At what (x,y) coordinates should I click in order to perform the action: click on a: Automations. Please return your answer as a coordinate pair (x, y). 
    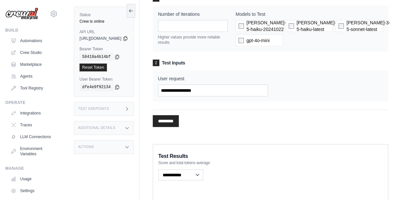
    Looking at the image, I should click on (33, 41).